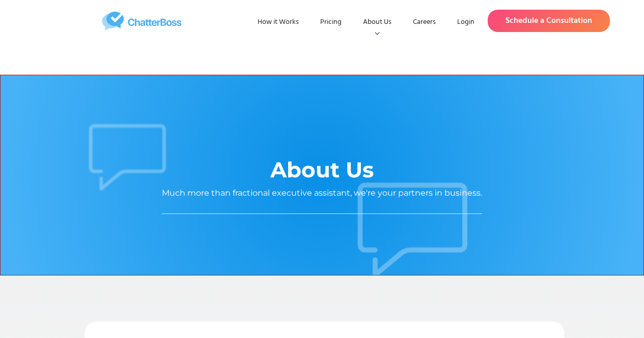 The width and height of the screenshot is (644, 338). What do you see at coordinates (321, 193) in the screenshot?
I see `div: Much more than fractional executive assistant, we're your partners in business.` at bounding box center [321, 193].